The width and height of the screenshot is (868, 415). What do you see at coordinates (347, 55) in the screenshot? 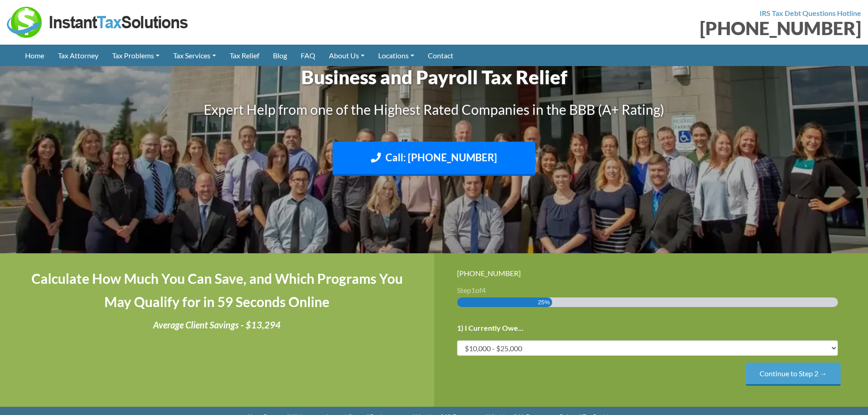
I see `a: About Us` at bounding box center [347, 55].